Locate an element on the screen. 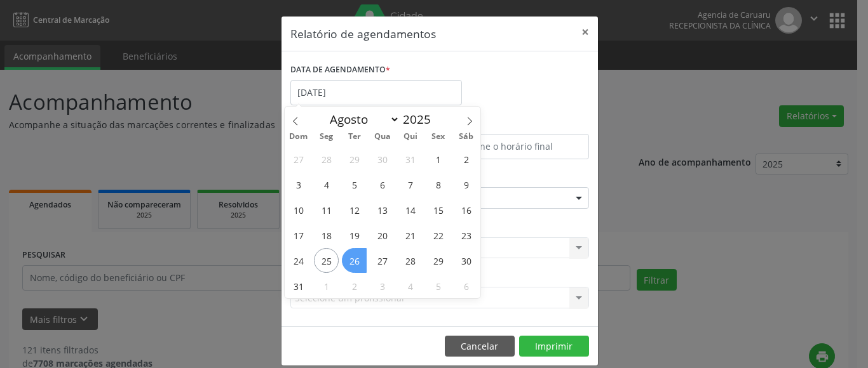 Image resolution: width=868 pixels, height=368 pixels. label: DATA DE AGENDAMENTO is located at coordinates (340, 70).